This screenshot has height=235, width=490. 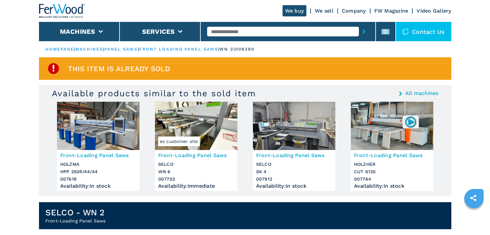 What do you see at coordinates (196, 186) in the screenshot?
I see `div: Availability : immediate` at bounding box center [196, 186].